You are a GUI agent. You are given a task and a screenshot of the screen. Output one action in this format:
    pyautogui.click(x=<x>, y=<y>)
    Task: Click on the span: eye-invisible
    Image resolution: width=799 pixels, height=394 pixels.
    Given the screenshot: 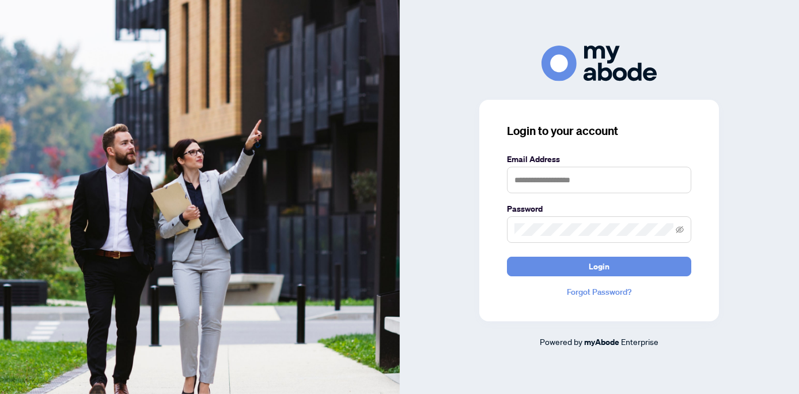 What is the action you would take?
    pyautogui.click(x=680, y=229)
    